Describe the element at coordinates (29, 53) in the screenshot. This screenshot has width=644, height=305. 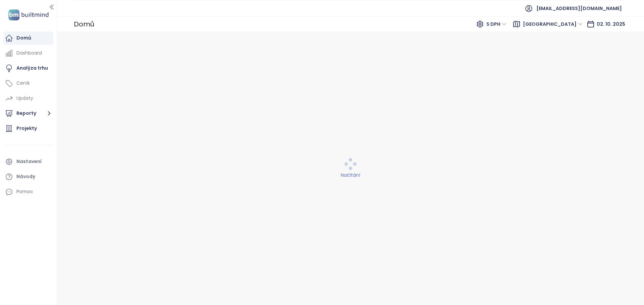
I see `div: Dashboard` at that location.